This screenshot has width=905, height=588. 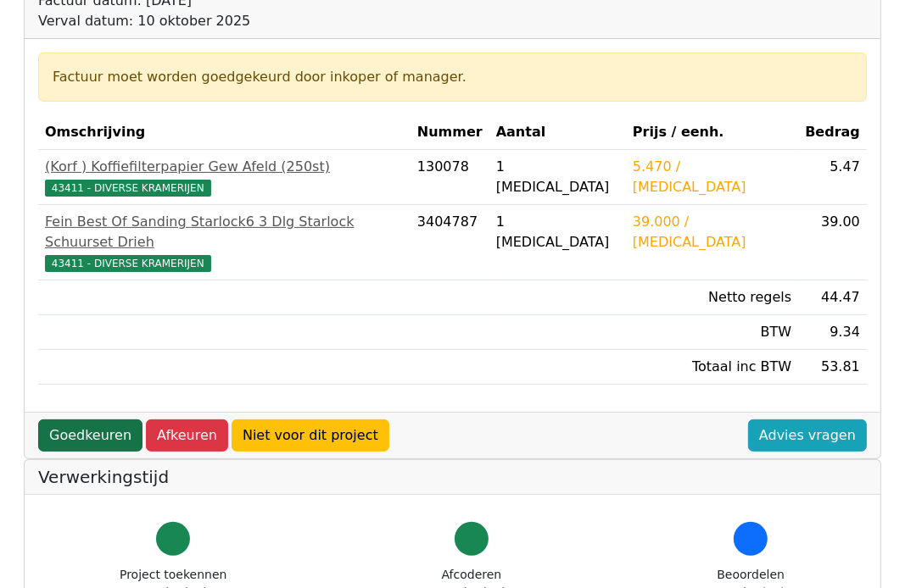 What do you see at coordinates (224, 233) in the screenshot?
I see `div: Fein Best Of Sanding Starlock6 3 Dlg Starlock Schuurset Drieh` at bounding box center [224, 233].